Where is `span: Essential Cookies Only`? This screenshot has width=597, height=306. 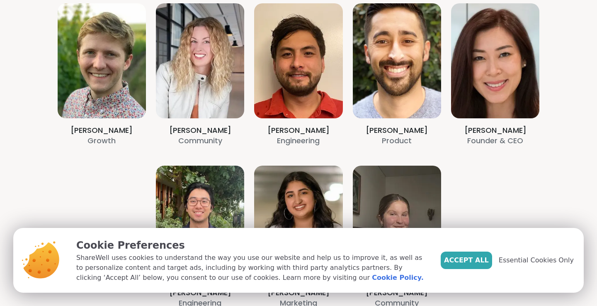
span: Essential Cookies Only is located at coordinates (536, 260).